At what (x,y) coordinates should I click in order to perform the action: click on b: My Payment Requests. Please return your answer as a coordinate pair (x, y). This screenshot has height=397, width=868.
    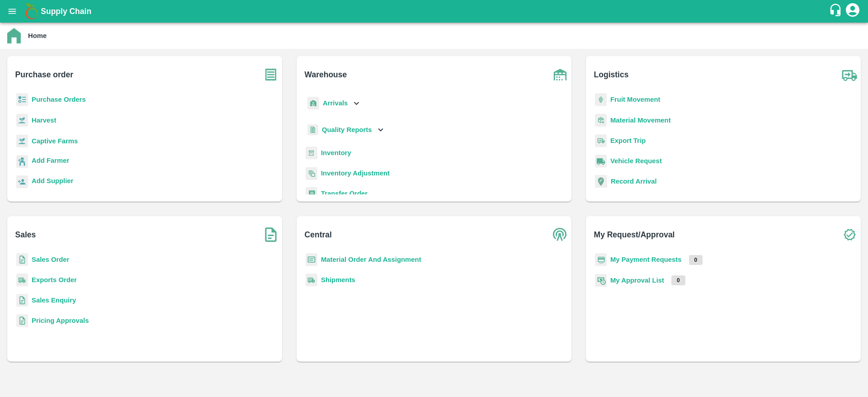
    Looking at the image, I should click on (646, 259).